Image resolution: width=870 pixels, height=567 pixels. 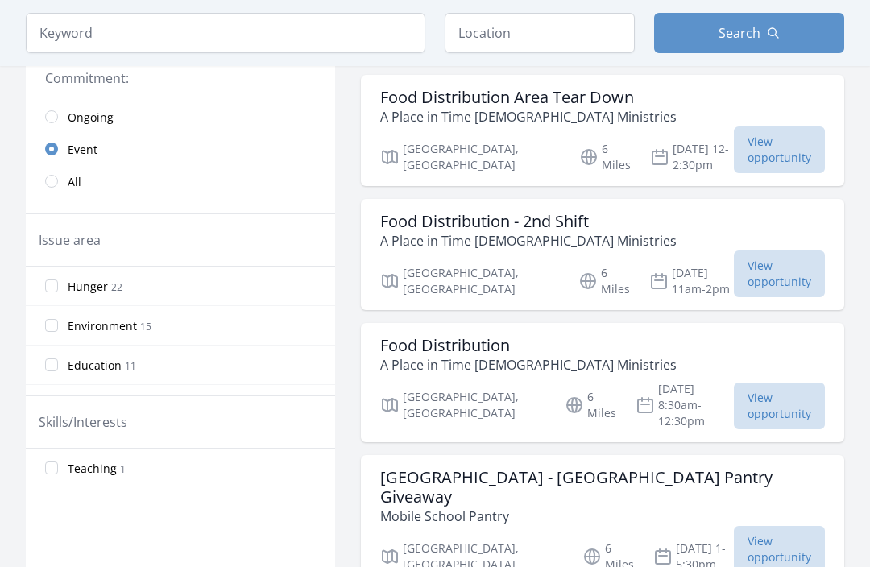 What do you see at coordinates (180, 78) in the screenshot?
I see `legend: Commitment:` at bounding box center [180, 78].